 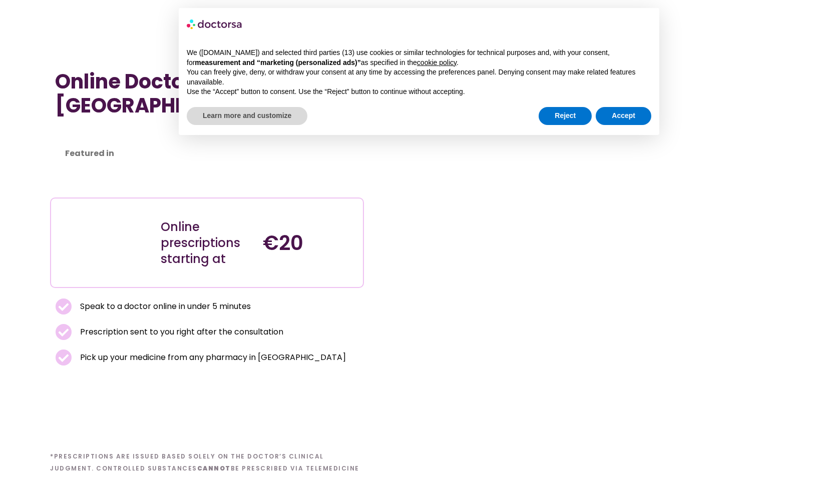 I want to click on a: cookie policy, so click(x=436, y=63).